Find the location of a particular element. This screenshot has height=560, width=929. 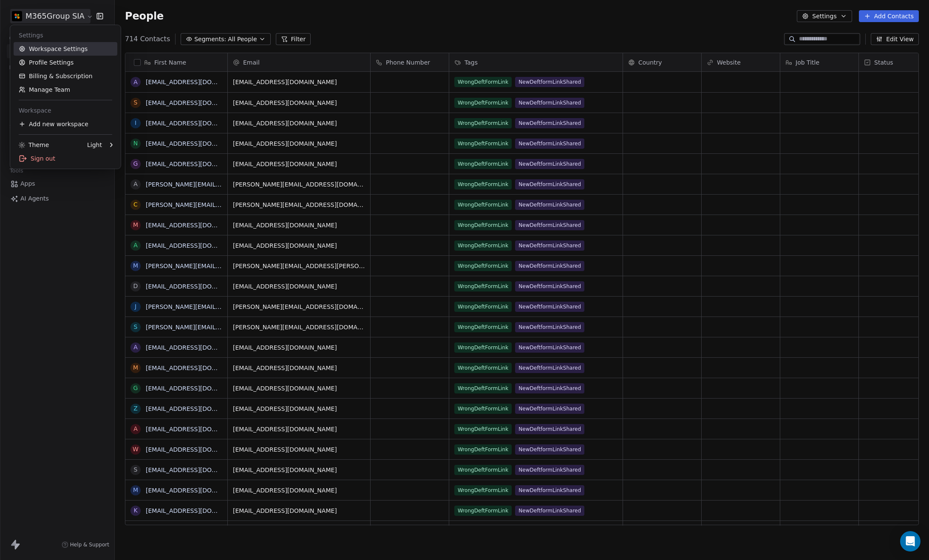

a: Manage Team is located at coordinates (65, 89).